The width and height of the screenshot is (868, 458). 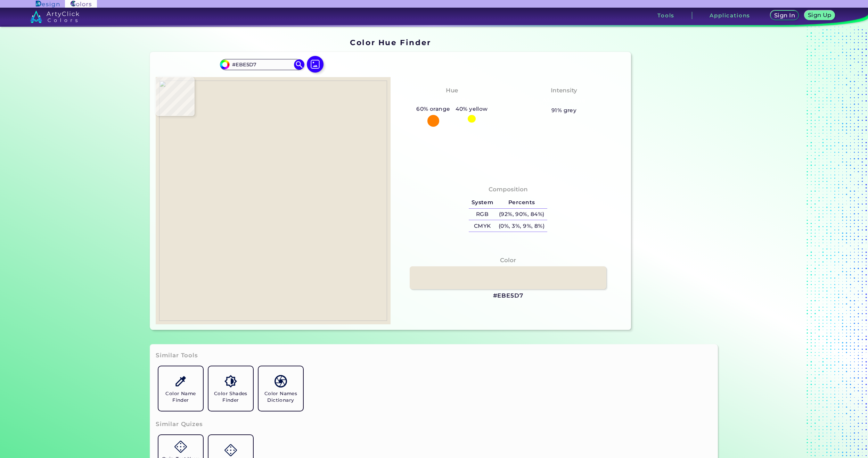 I want to click on h4: Hue, so click(x=451, y=90).